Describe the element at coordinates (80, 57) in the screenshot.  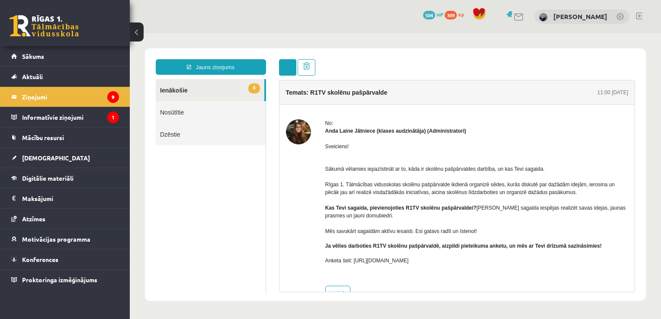
I see `a: 8Ienākošie` at that location.